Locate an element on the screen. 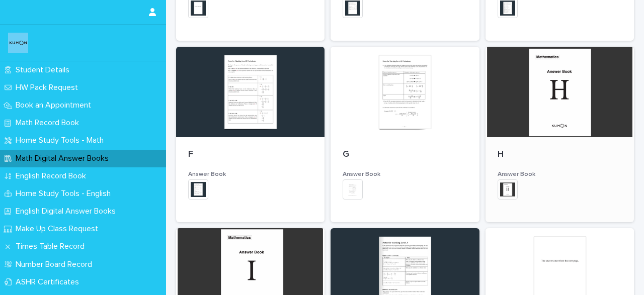  a: HAnswer Book is located at coordinates (559, 134).